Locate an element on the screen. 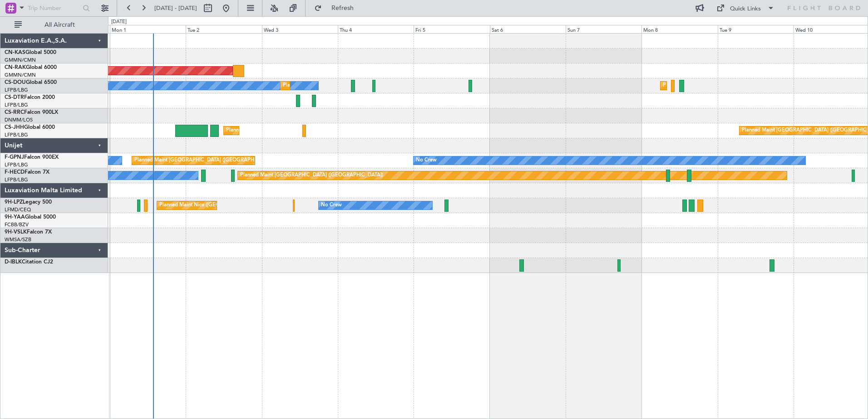 Image resolution: width=868 pixels, height=419 pixels. div: Fri 5 is located at coordinates (451, 29).